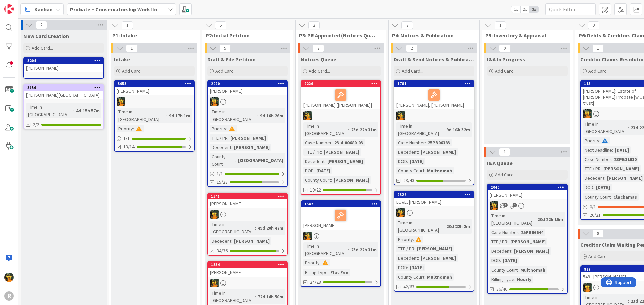  What do you see at coordinates (247, 196) in the screenshot?
I see `div: 1541` at bounding box center [247, 196].